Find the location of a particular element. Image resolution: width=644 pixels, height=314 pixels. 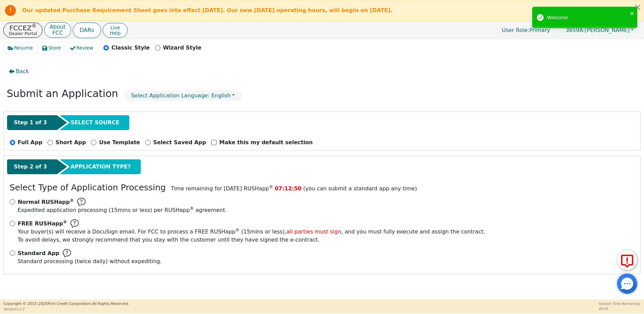

p: Copyright © 2015- 2025 First Credit Corporation. is located at coordinates (66, 304).